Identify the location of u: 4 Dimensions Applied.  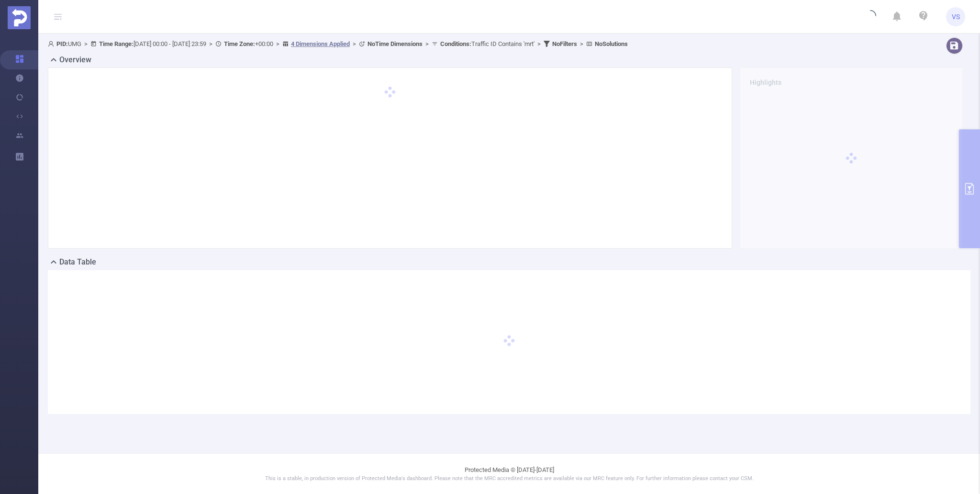
(320, 43).